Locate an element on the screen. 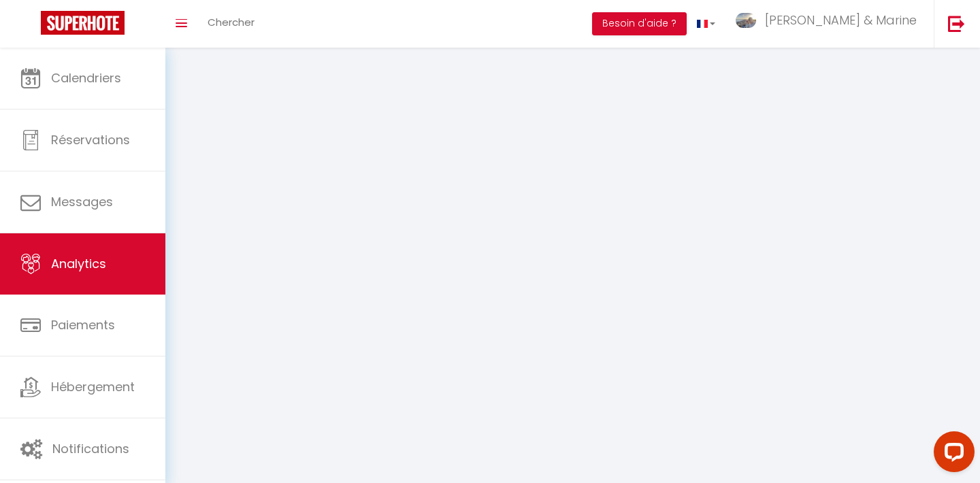 This screenshot has width=980, height=483. span: Réservations is located at coordinates (91, 140).